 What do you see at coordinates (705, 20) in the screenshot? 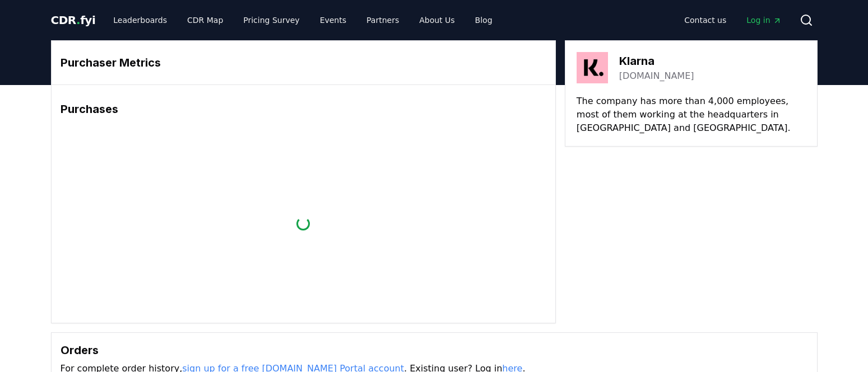
I see `a: Contact us` at bounding box center [705, 20].